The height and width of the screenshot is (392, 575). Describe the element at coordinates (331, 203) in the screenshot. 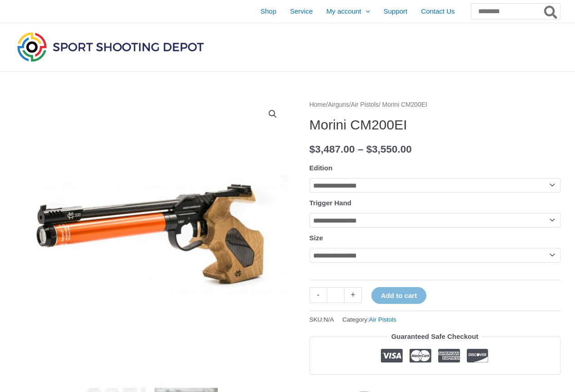

I see `label: Trigger Hand` at that location.